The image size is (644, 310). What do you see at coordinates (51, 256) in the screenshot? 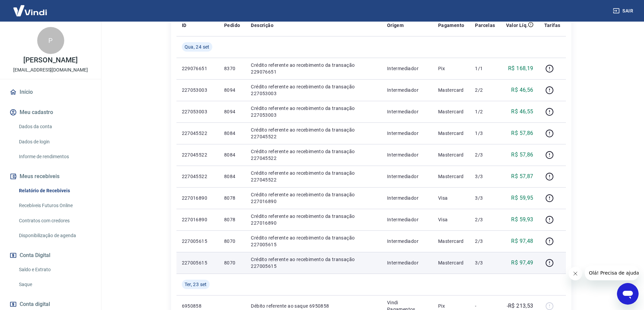
I see `button: Conta Digital` at bounding box center [51, 256].